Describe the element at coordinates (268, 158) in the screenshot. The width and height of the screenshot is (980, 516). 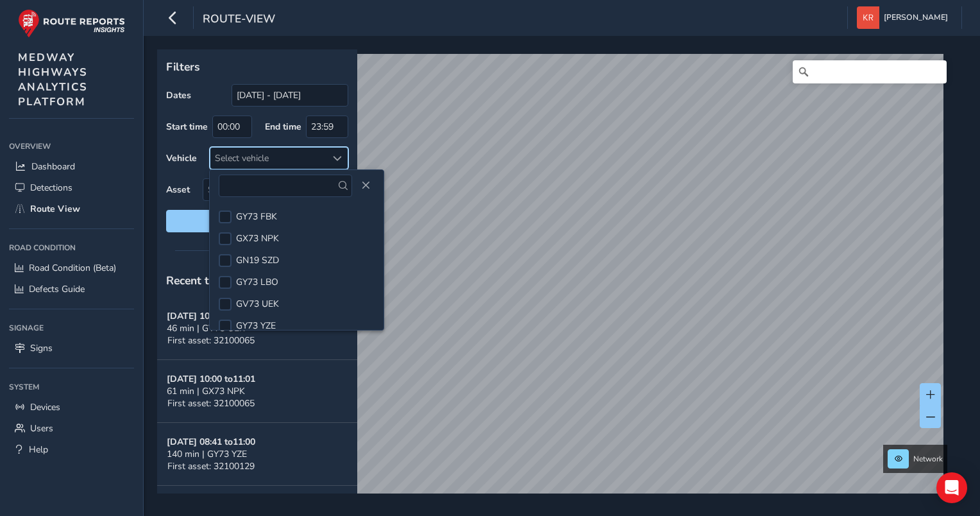
I see `div: Select vehicle` at that location.